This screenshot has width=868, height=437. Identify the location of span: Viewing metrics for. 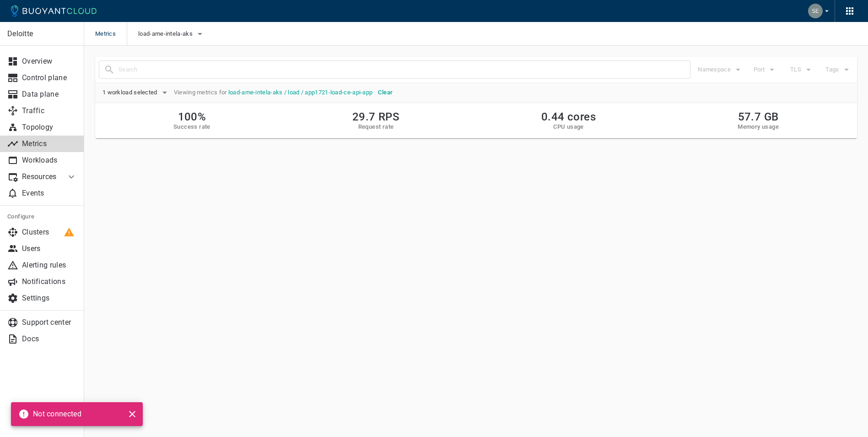
(272, 93).